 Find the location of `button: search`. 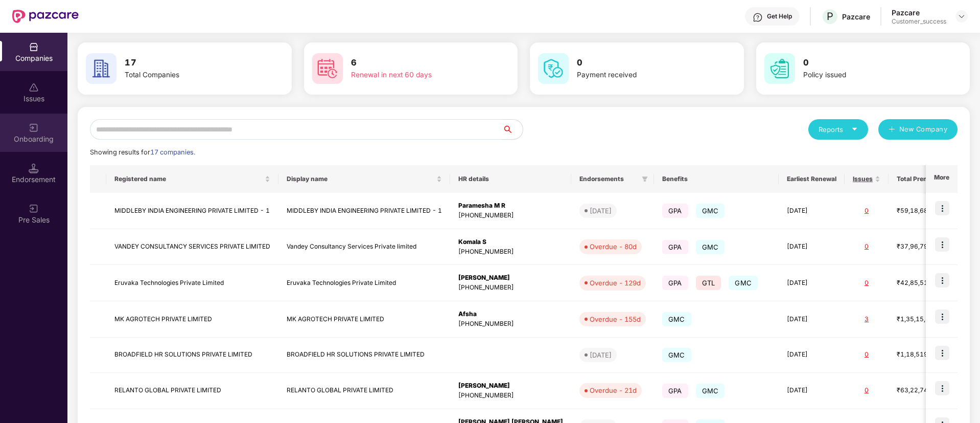

button: search is located at coordinates (512, 129).